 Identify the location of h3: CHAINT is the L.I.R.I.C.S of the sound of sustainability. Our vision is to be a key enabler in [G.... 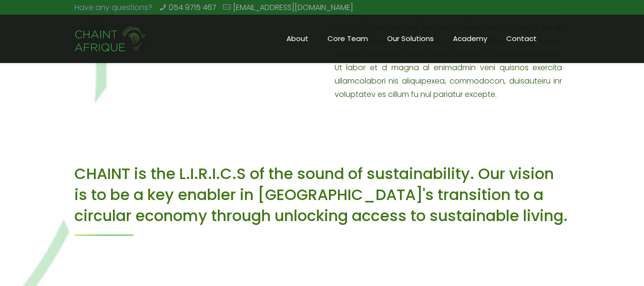
(322, 195).